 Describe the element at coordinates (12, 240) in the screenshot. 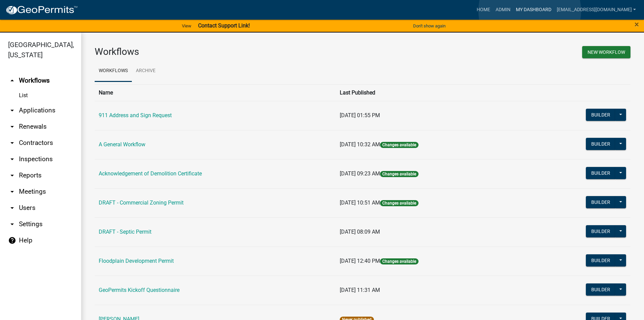

I see `i: help` at that location.